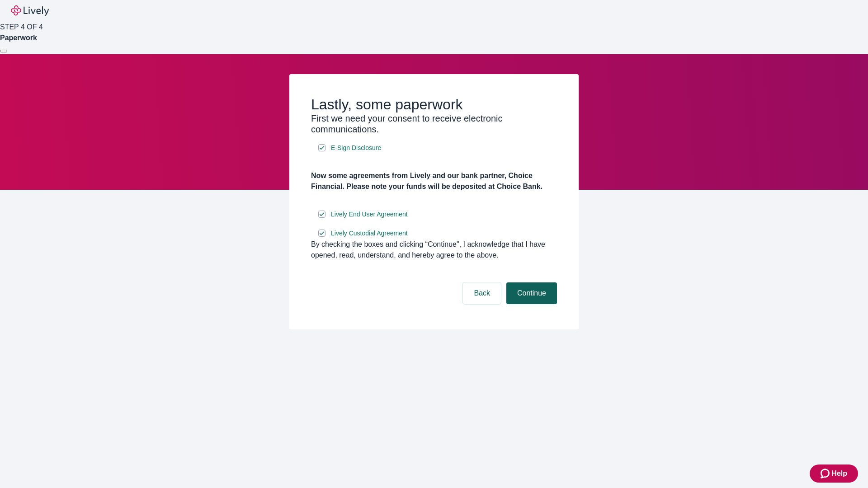  I want to click on img: Lively, so click(30, 11).